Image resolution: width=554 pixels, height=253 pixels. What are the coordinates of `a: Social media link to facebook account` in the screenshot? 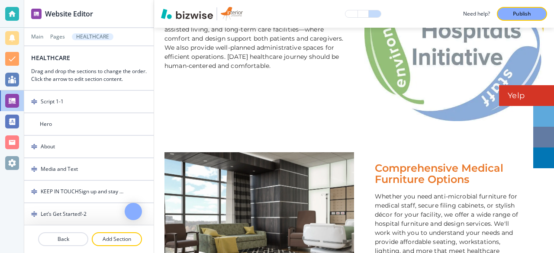 It's located at (544, 137).